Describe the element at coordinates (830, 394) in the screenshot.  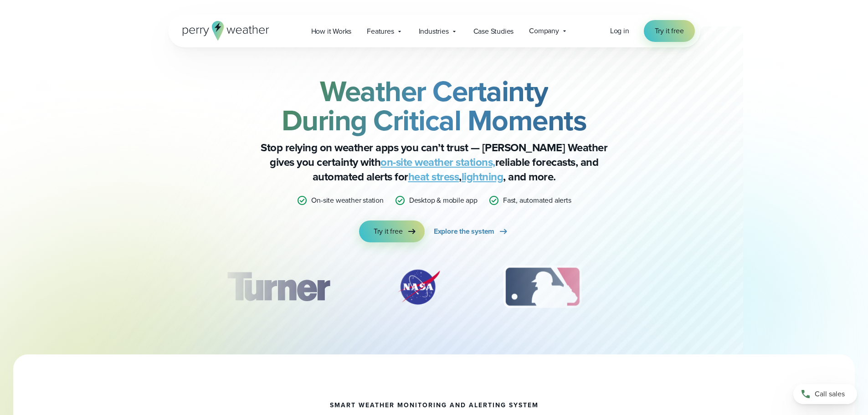
I see `span: Call sales` at that location.